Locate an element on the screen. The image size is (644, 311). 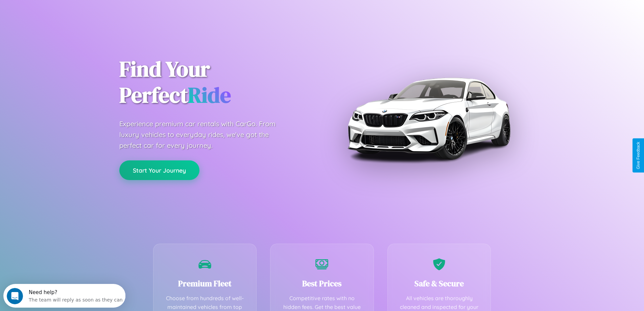
h1: Find Your Perfect is located at coordinates (216, 82).